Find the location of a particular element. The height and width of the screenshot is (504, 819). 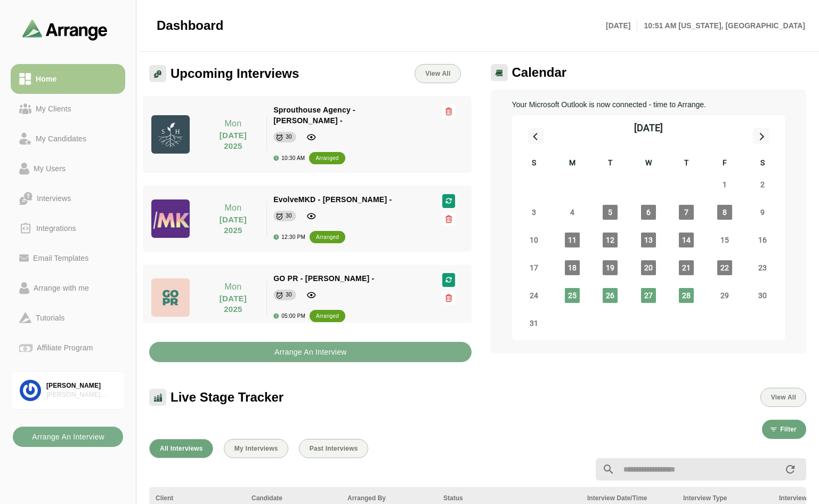

button: All Interviews is located at coordinates (181, 448).